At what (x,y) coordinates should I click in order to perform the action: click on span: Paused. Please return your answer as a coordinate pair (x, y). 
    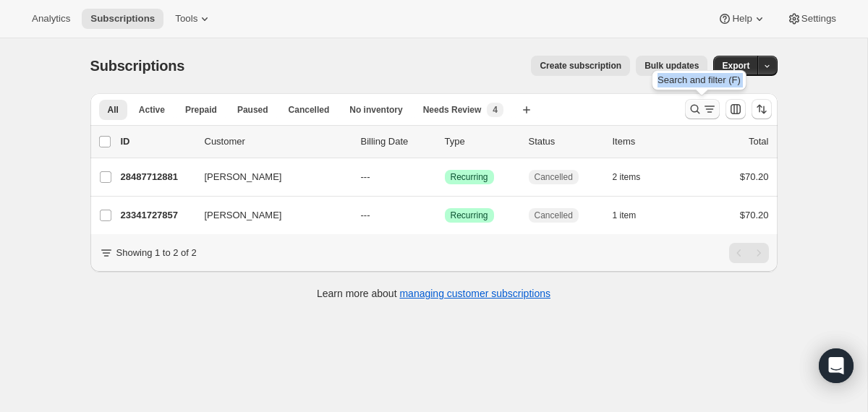
    Looking at the image, I should click on (252, 110).